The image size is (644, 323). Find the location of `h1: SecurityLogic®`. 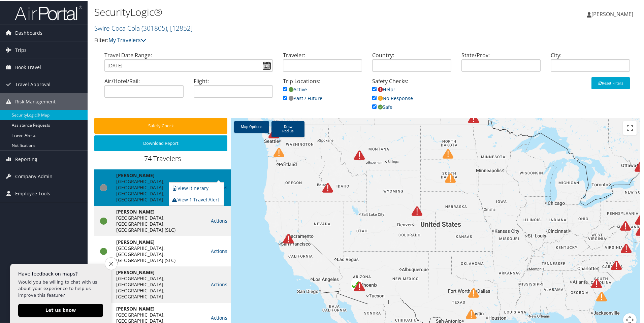

h1: SecurityLogic® is located at coordinates (276, 12).